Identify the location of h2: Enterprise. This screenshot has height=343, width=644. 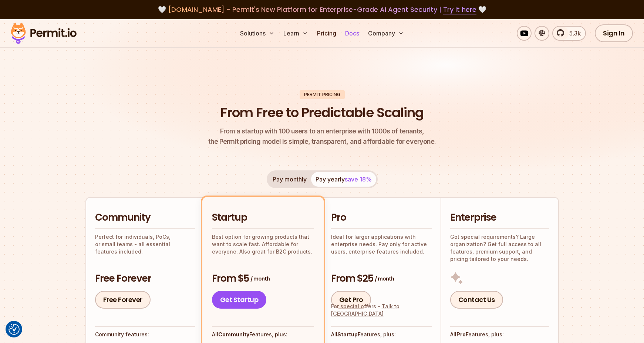
(500, 217).